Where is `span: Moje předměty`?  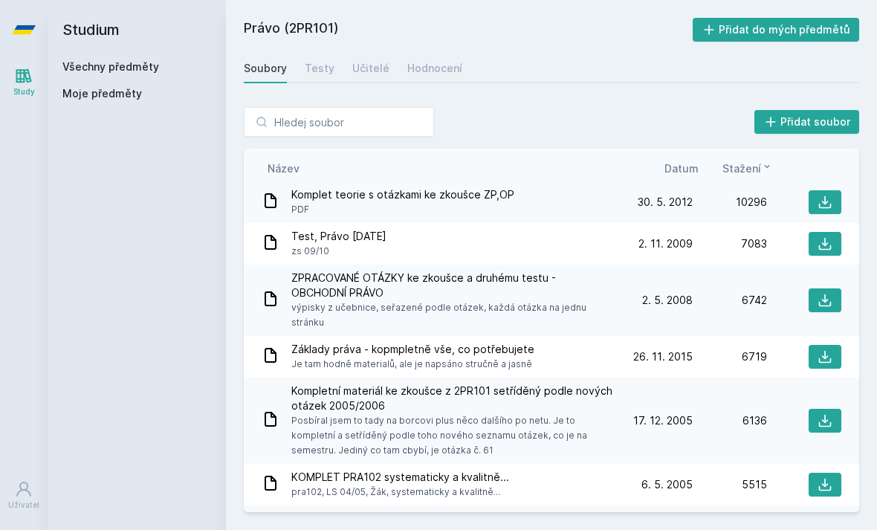
span: Moje předměty is located at coordinates (102, 94).